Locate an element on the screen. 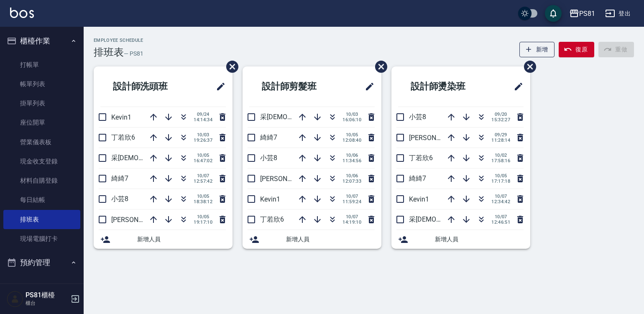 This screenshot has height=314, width=644. button: 登出 is located at coordinates (618, 13).